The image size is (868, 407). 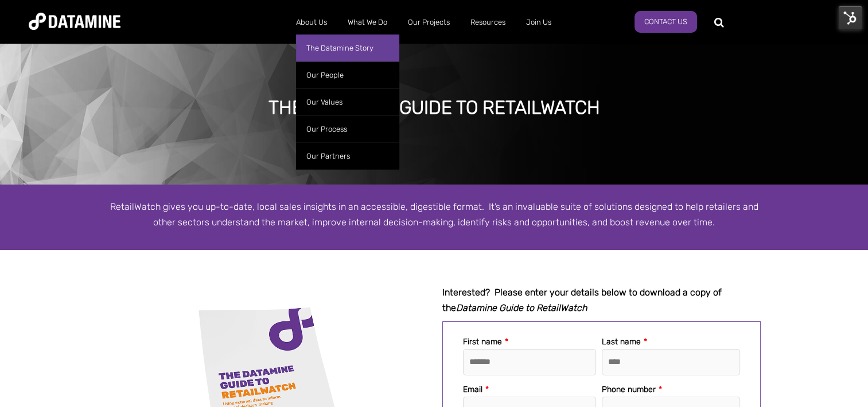 I want to click on a: About Us, so click(x=312, y=22).